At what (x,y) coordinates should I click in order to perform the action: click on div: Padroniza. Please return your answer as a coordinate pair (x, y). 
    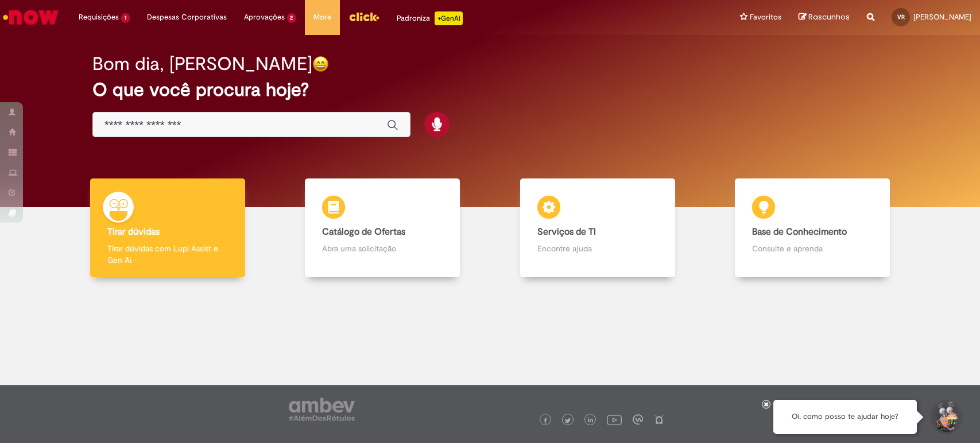
    Looking at the image, I should click on (429, 18).